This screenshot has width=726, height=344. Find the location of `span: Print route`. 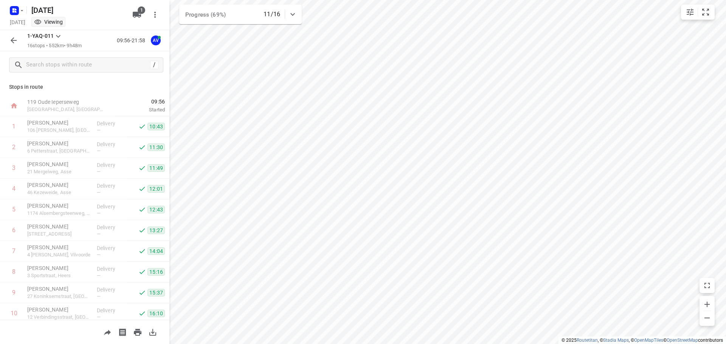

span: Print route is located at coordinates (138, 332).